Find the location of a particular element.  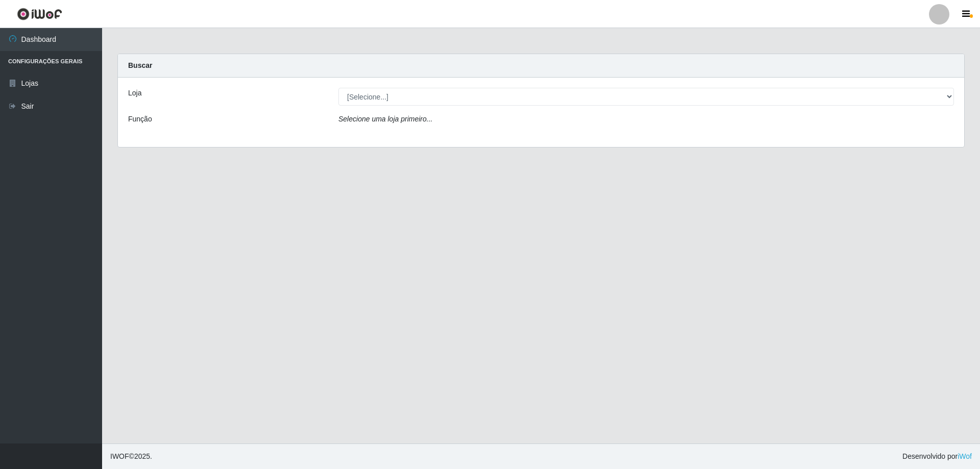

strong: Buscar is located at coordinates (140, 65).